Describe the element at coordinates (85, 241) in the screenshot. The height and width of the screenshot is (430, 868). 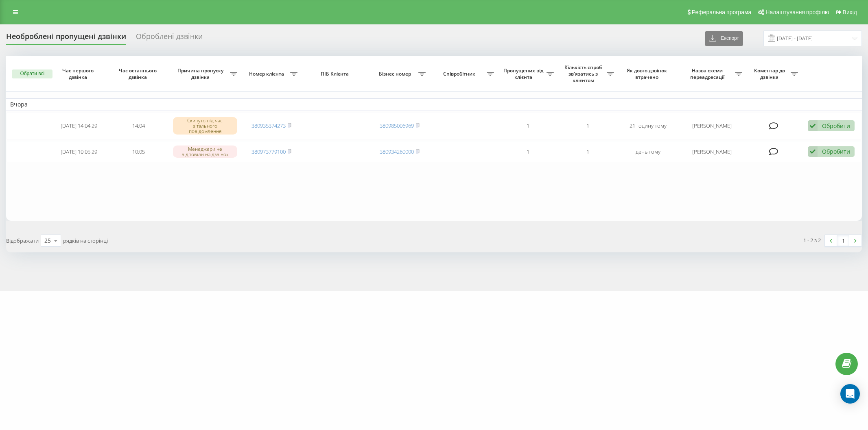
I see `span: рядків на сторінці` at that location.